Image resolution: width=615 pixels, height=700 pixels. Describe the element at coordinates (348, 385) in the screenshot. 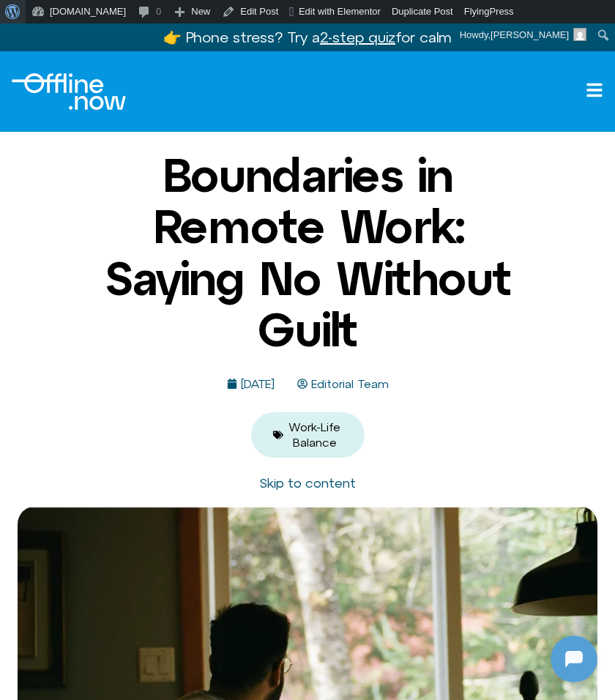

I see `span: Editorial Team` at that location.